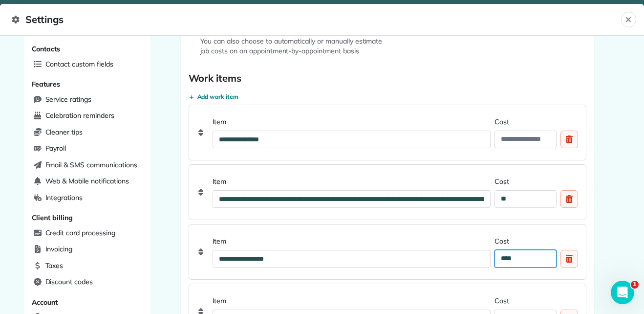 Image resolution: width=644 pixels, height=314 pixels. What do you see at coordinates (316, 20) in the screenshot?
I see `span: Settings` at bounding box center [316, 20].